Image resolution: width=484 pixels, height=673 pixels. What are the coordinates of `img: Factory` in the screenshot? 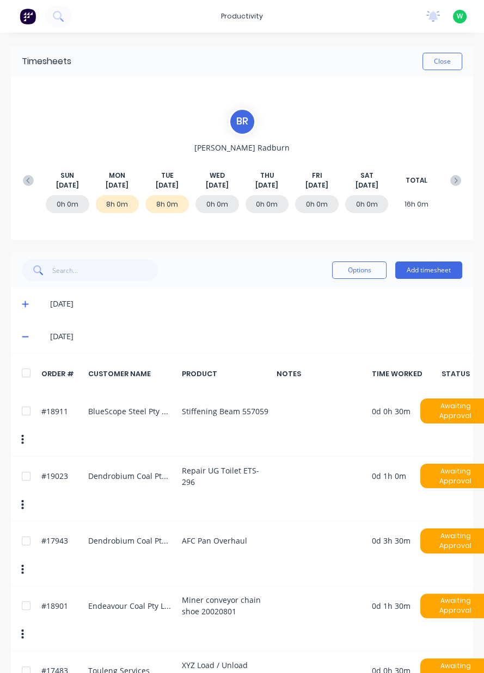 It's located at (28, 16).